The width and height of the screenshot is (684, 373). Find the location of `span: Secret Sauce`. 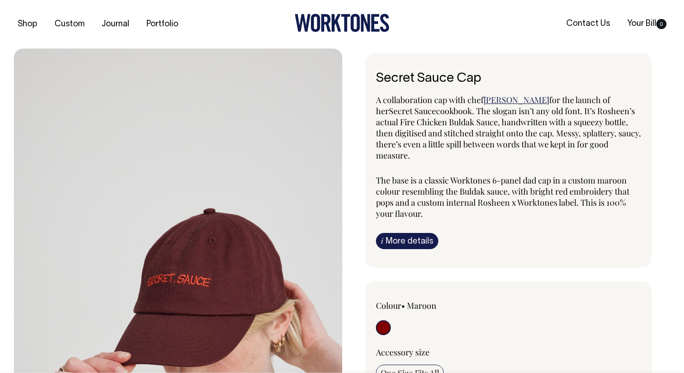

span: Secret Sauce is located at coordinates (412, 111).